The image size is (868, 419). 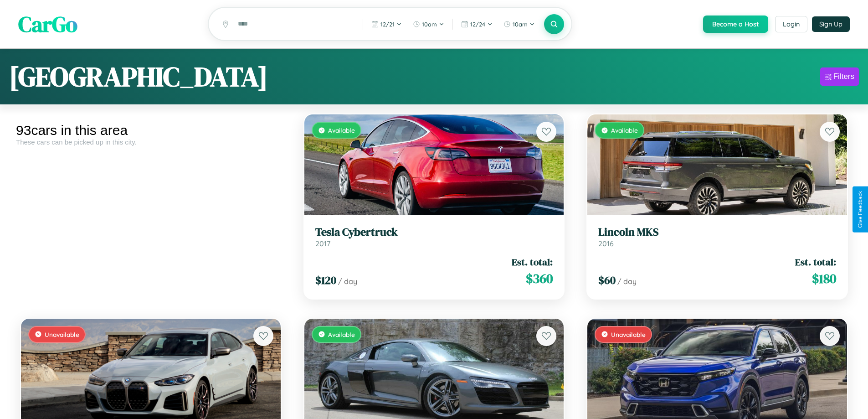 What do you see at coordinates (387, 24) in the screenshot?
I see `button: 12/21` at bounding box center [387, 24].